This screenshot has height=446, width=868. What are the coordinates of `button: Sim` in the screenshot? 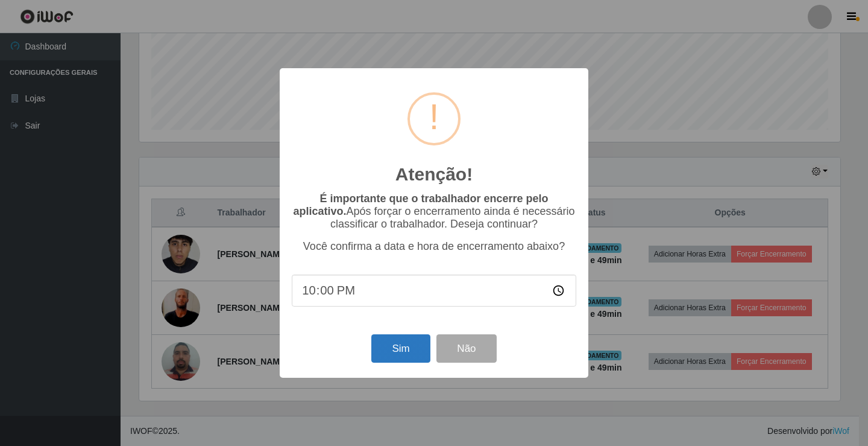 It's located at (400, 348).